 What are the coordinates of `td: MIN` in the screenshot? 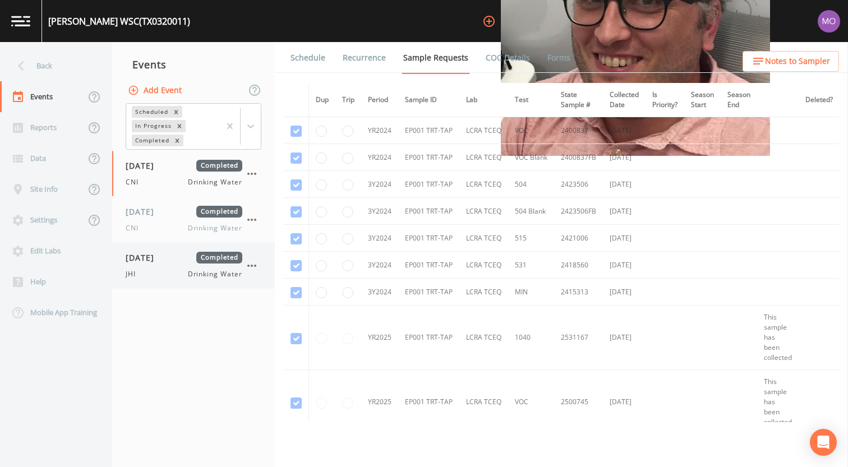 It's located at (531, 292).